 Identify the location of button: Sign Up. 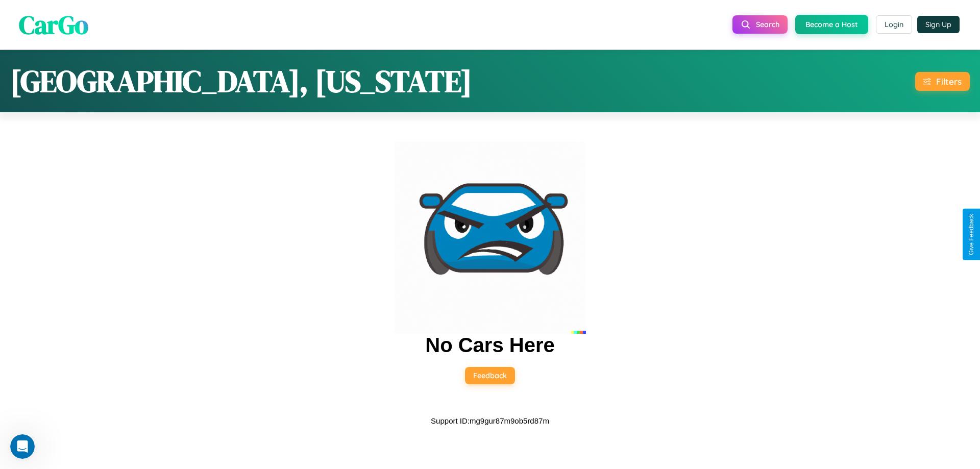
(939, 25).